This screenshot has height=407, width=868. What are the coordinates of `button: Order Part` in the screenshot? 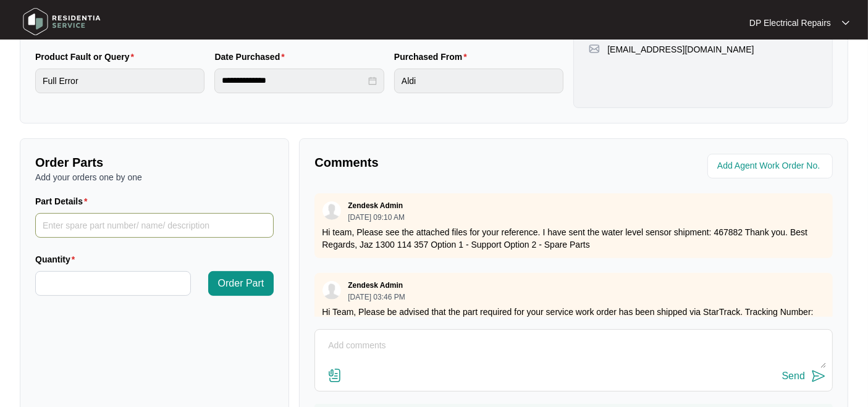 It's located at (241, 284).